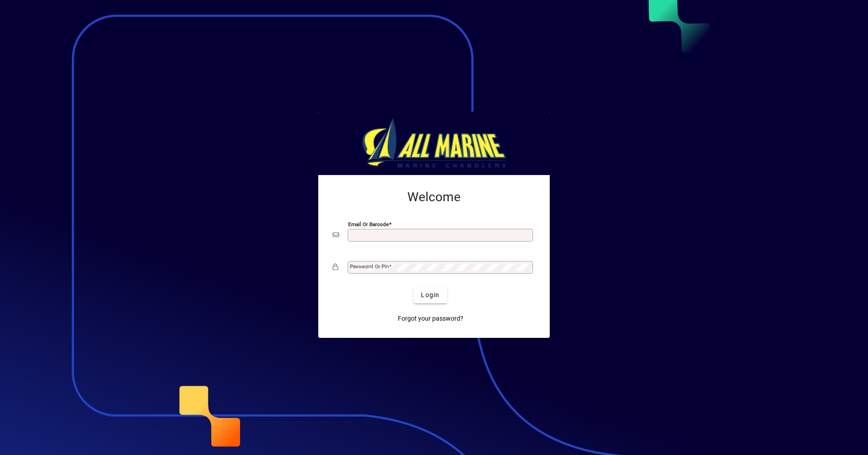 This screenshot has height=455, width=868. Describe the element at coordinates (431, 319) in the screenshot. I see `a: Forgot your password?` at that location.